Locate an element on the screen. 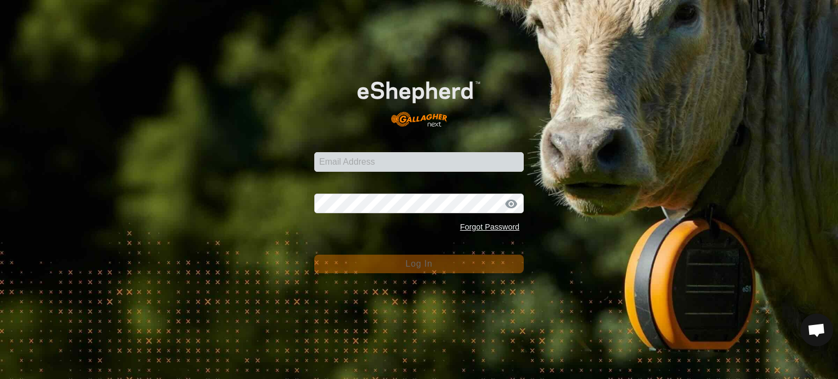  img: E-shepherd Logo is located at coordinates (418, 99).